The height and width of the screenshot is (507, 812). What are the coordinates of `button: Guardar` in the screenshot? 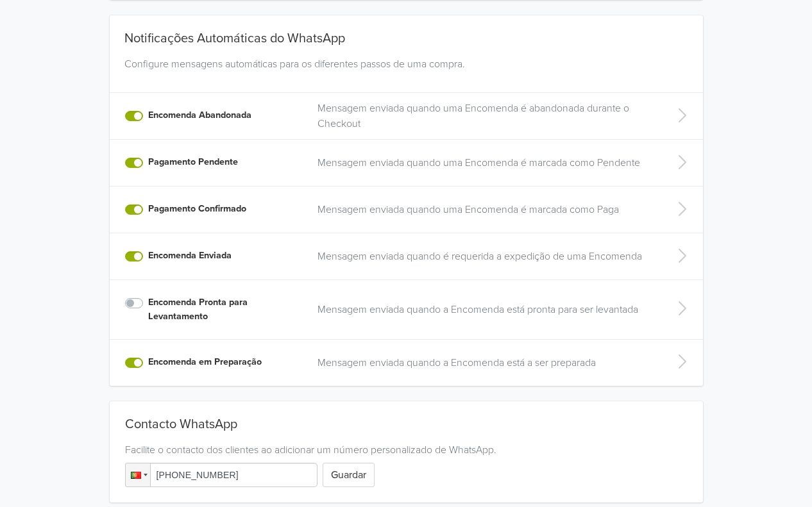 It's located at (348, 475).